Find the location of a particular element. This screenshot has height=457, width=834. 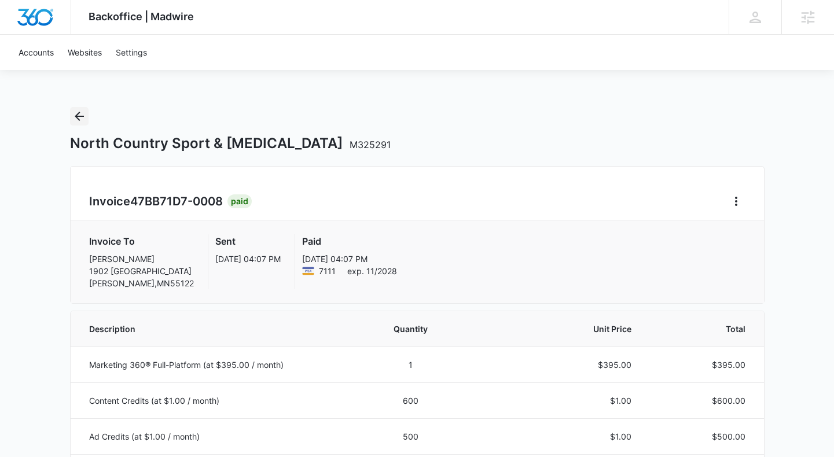

span: Visa ending with is located at coordinates (327, 271).